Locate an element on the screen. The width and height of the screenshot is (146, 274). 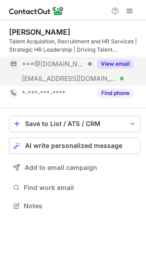
span: AI write personalized message is located at coordinates (74, 146).